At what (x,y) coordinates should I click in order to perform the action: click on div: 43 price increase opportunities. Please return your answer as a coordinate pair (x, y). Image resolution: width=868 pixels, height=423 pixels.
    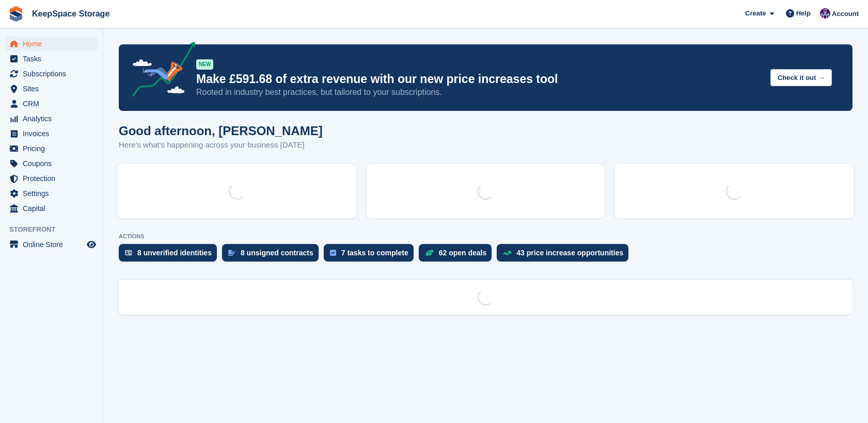
    Looking at the image, I should click on (570, 253).